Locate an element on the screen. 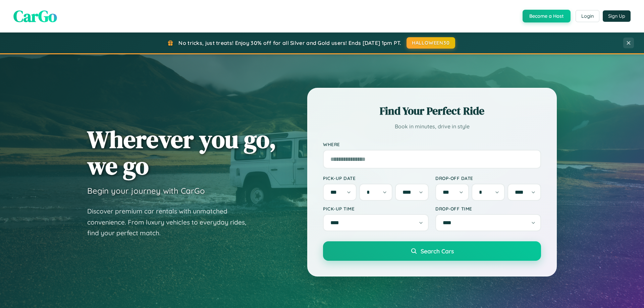 The height and width of the screenshot is (308, 644). label: Drop-off Time is located at coordinates (488, 208).